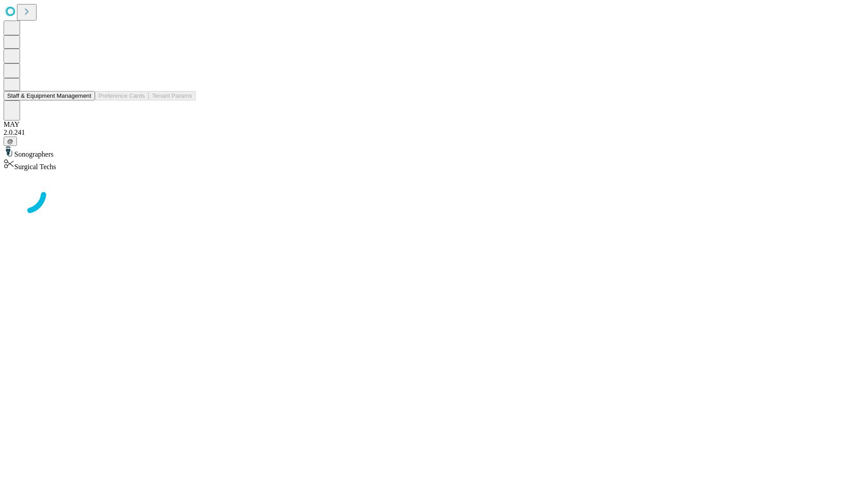 Image resolution: width=856 pixels, height=482 pixels. I want to click on div: 2.0.241, so click(428, 132).